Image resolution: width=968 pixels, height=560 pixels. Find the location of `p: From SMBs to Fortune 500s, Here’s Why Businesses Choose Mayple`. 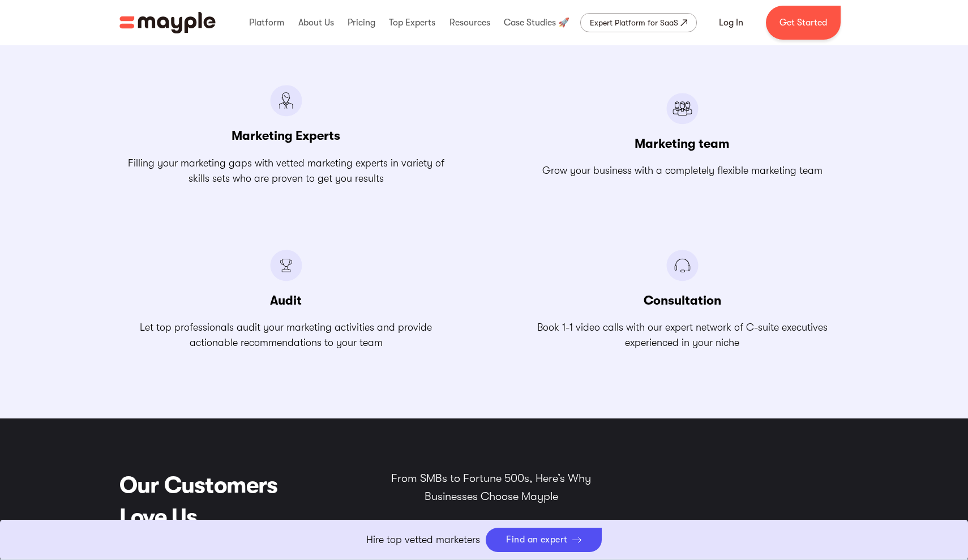

p: From SMBs to Fortune 500s, Here’s Why Businesses Choose Mayple is located at coordinates (490, 487).